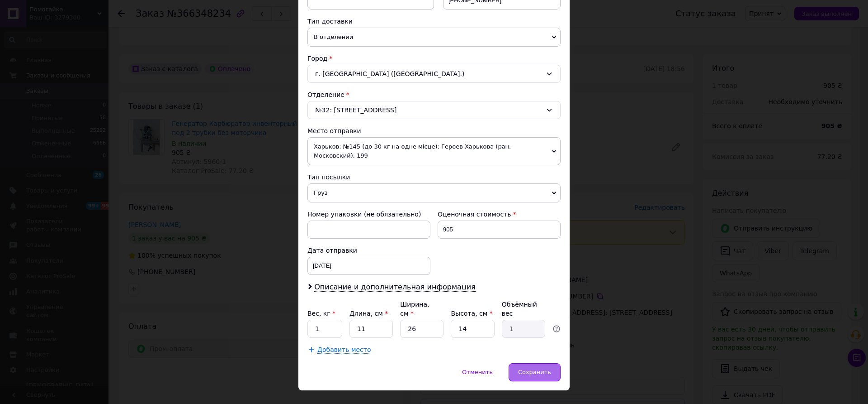 Image resolution: width=868 pixels, height=404 pixels. What do you see at coordinates (434, 151) in the screenshot?
I see `span: Харьков: №145 (до 30 кг на одне місце): Героев Харькова (ран. Московский), 199` at bounding box center [434, 151].